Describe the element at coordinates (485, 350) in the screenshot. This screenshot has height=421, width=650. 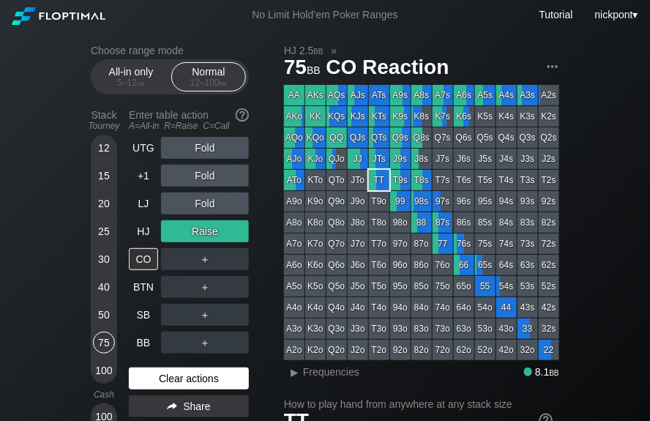
I see `div: 52o` at that location.